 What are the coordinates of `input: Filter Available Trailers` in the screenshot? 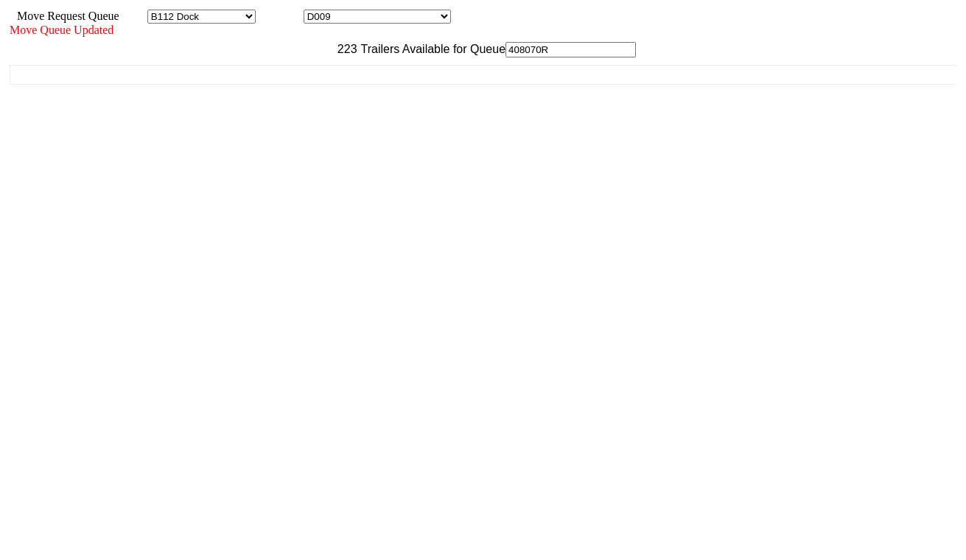 It's located at (571, 50).